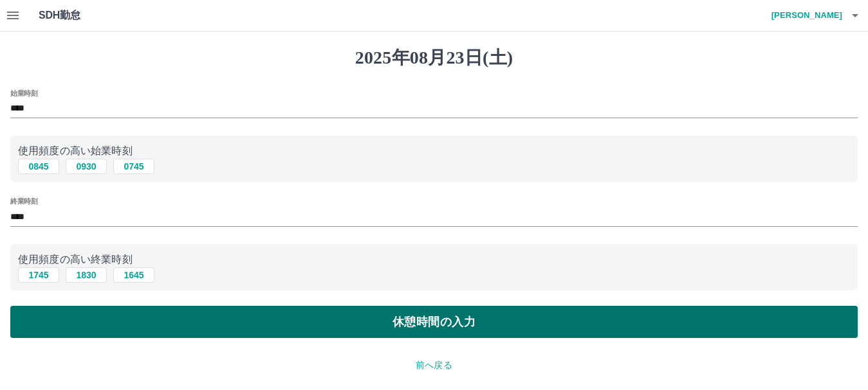 The height and width of the screenshot is (390, 868). I want to click on button: 1645, so click(134, 275).